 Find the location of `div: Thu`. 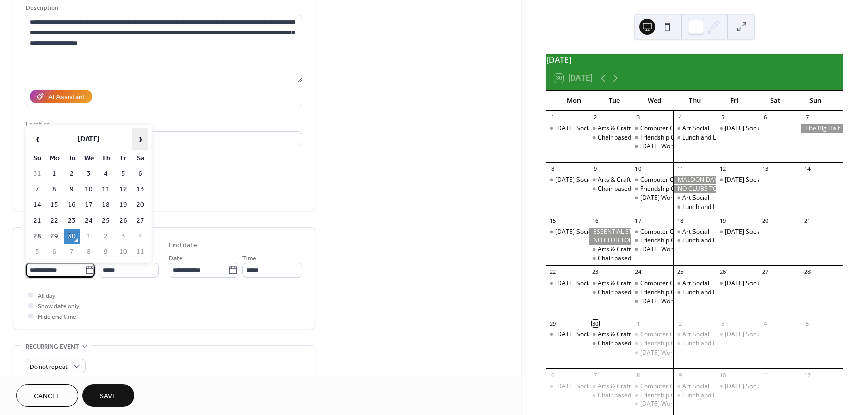

div: Thu is located at coordinates (694, 101).